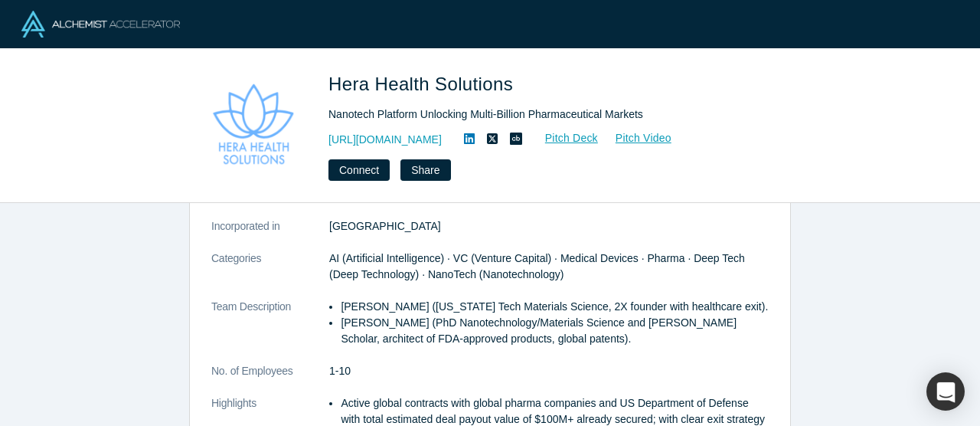 The width and height of the screenshot is (980, 426). Describe the element at coordinates (270, 331) in the screenshot. I see `dt: Team Description` at that location.